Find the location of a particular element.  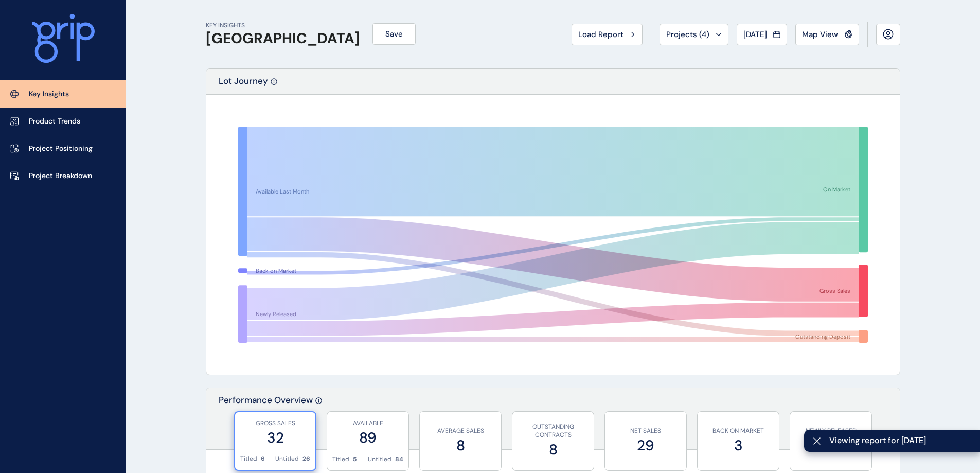

p: Product Trends is located at coordinates (54, 121).